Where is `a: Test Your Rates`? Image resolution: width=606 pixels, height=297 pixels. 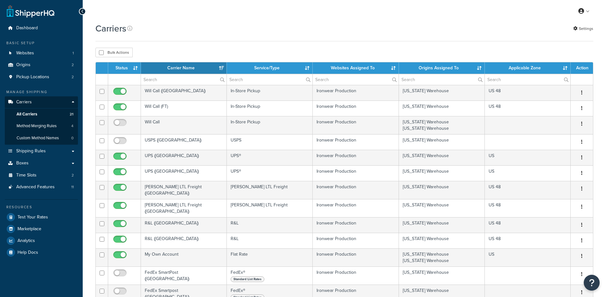 a: Test Your Rates is located at coordinates (41, 217).